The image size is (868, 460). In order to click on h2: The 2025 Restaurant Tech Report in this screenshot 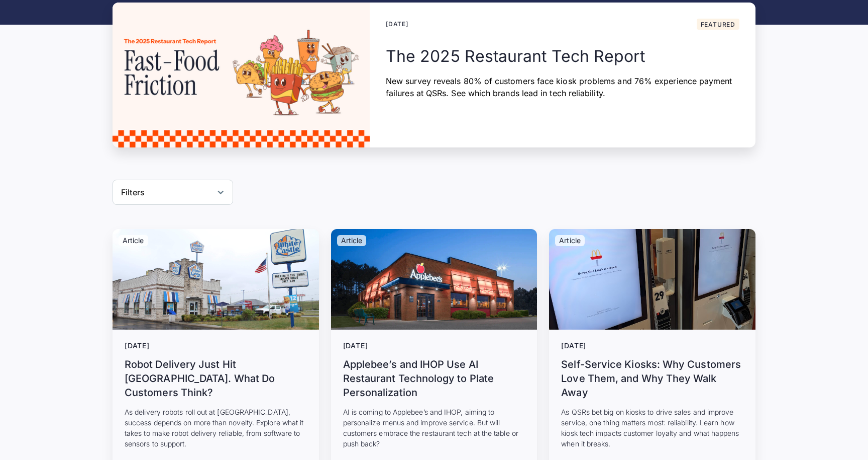, I will do `click(563, 56)`.